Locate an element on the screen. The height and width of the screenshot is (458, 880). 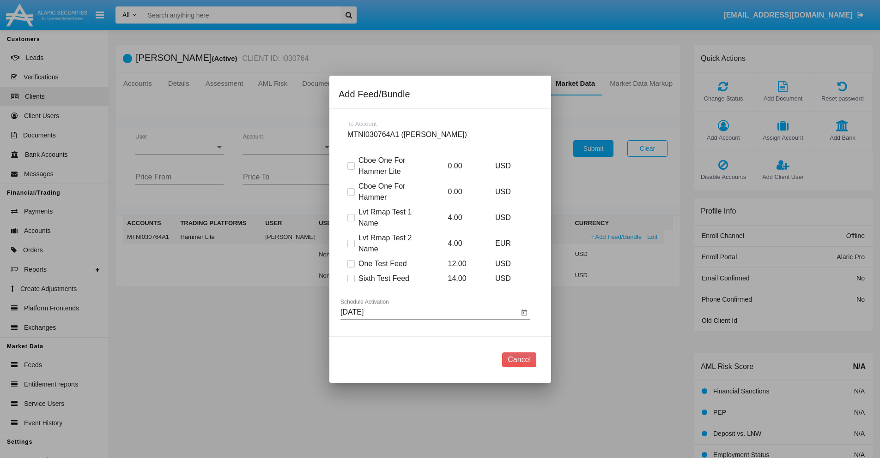
span: Lvt Rmap Test 2 Name is located at coordinates (393, 244).